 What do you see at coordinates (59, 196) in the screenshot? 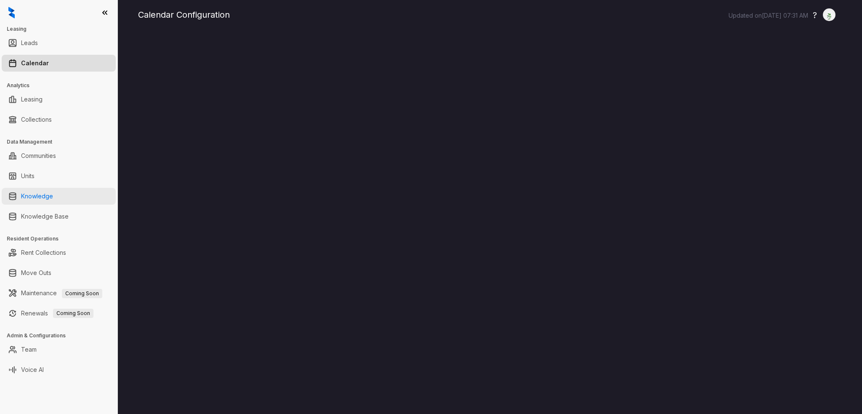
I see `li: Knowledge` at bounding box center [59, 196].